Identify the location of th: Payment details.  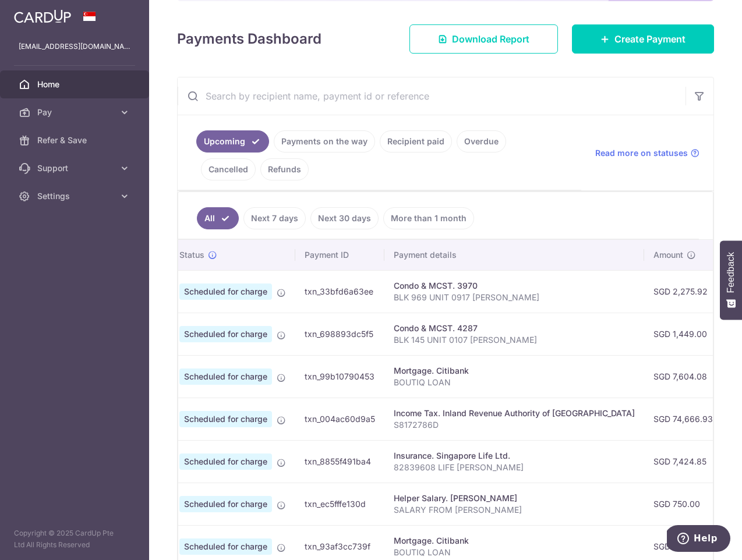
(514, 255).